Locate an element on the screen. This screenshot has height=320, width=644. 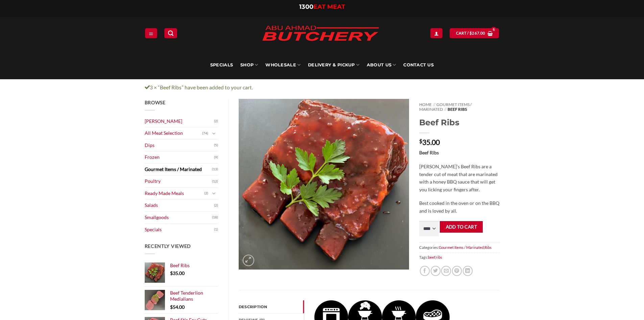
a: Ribs is located at coordinates (488, 247).